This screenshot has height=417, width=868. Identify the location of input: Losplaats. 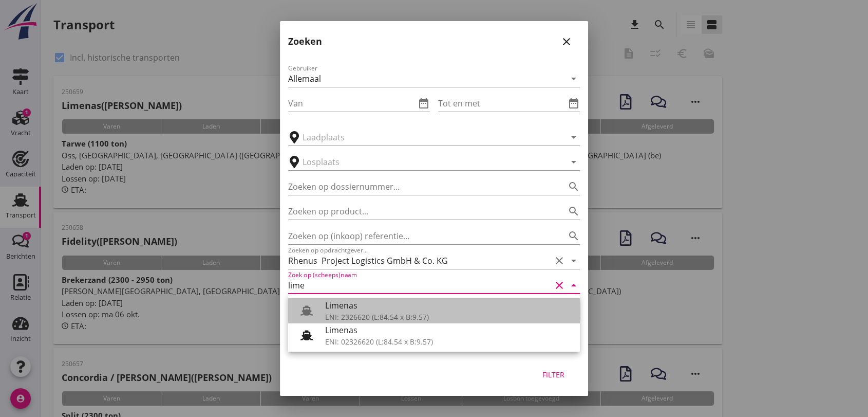
(427, 162).